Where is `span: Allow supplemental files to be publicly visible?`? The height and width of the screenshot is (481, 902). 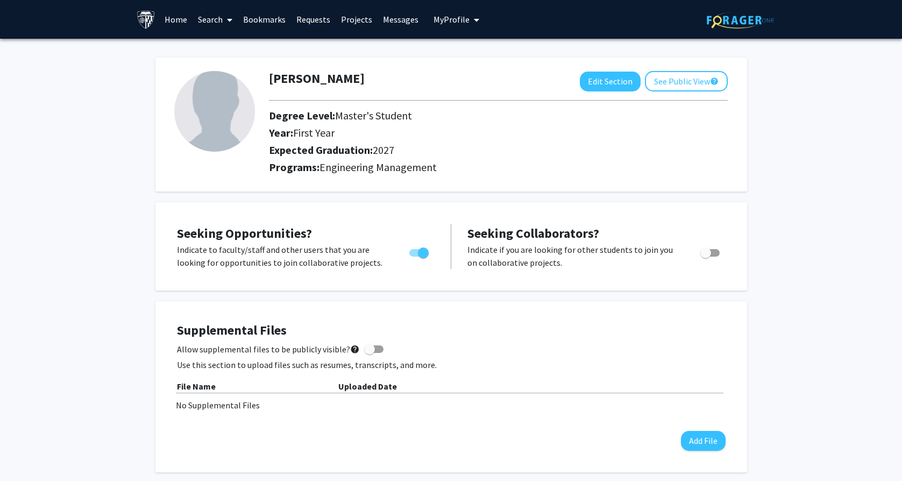
span: Allow supplemental files to be publicly visible? is located at coordinates (268, 349).